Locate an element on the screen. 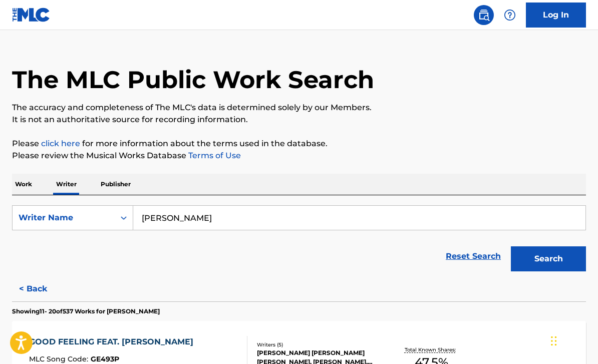 The image size is (598, 364). h1: The MLC Public Work Search is located at coordinates (193, 79).